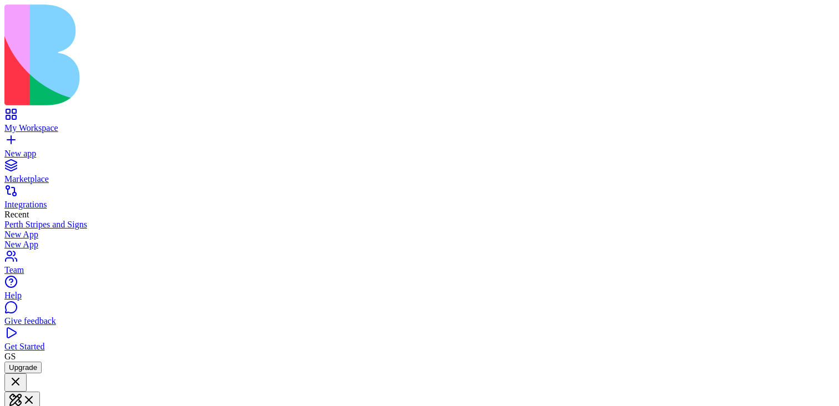 Image resolution: width=839 pixels, height=406 pixels. I want to click on div: Team, so click(419, 270).